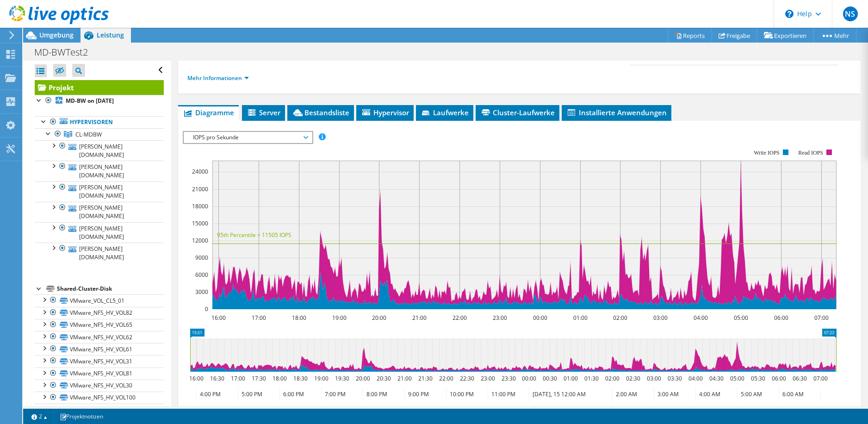 The width and height of the screenshot is (868, 424). I want to click on span: NS, so click(851, 14).